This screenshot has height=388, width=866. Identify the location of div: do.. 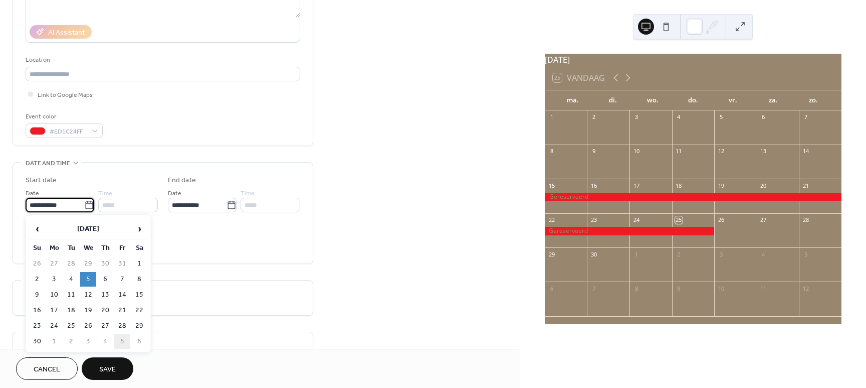
(693, 100).